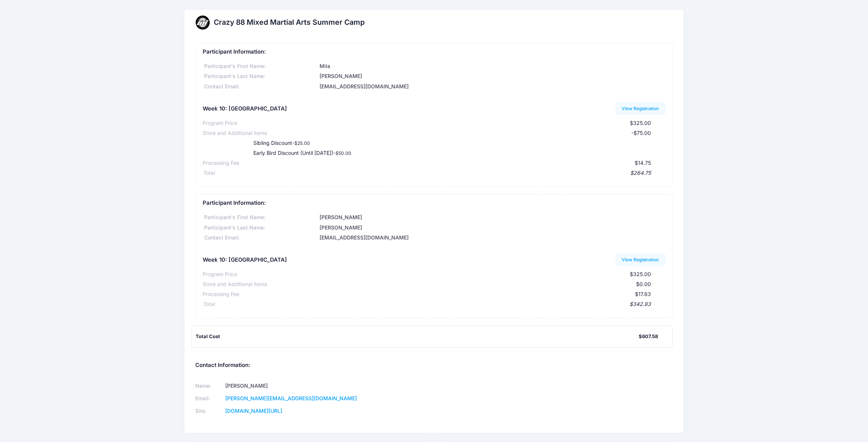 The height and width of the screenshot is (442, 868). I want to click on td: Site:, so click(209, 411).